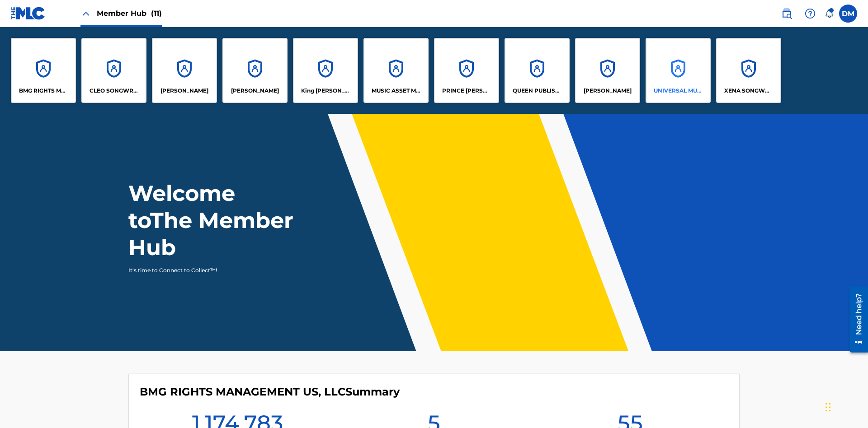 This screenshot has width=868, height=428. What do you see at coordinates (828, 408) in the screenshot?
I see `div: Drag` at bounding box center [828, 408].